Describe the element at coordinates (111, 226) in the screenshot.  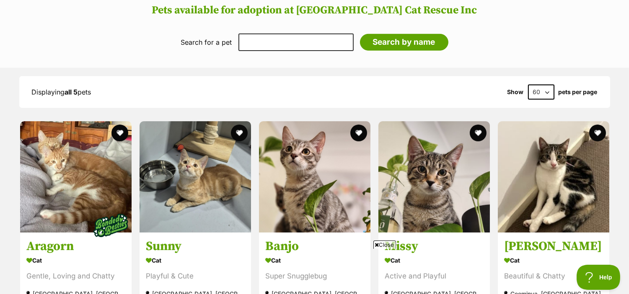
I see `img: bonded besties` at that location.